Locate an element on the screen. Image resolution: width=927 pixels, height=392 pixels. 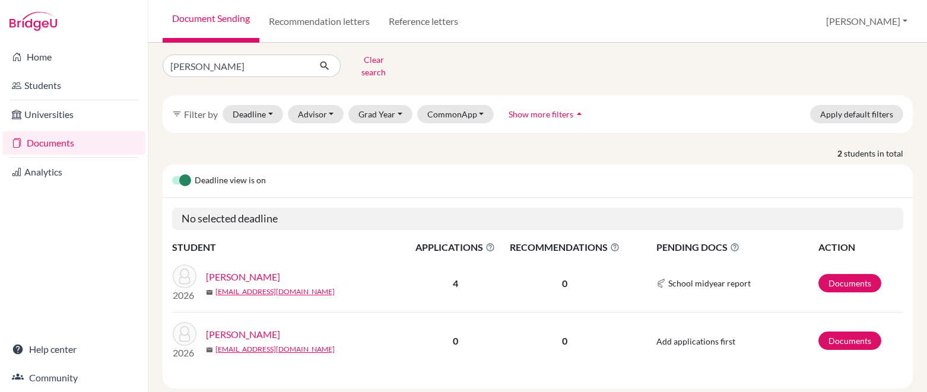
h5: No selected deadline is located at coordinates (537, 219).